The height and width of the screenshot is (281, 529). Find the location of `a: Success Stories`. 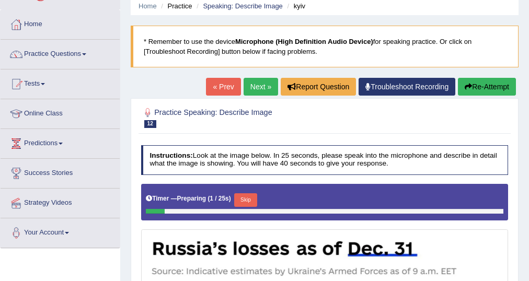

a: Success Stories is located at coordinates (60, 172).